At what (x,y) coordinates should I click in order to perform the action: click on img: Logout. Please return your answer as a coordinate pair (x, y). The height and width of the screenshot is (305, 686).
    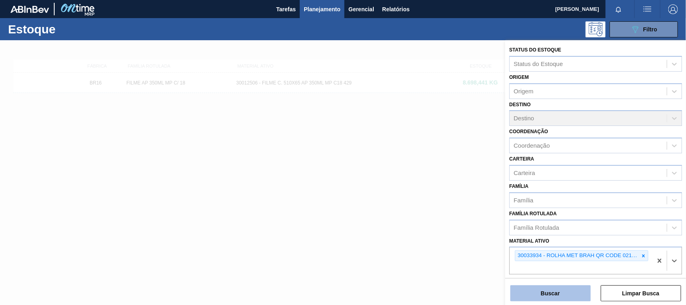
    Looking at the image, I should click on (673, 9).